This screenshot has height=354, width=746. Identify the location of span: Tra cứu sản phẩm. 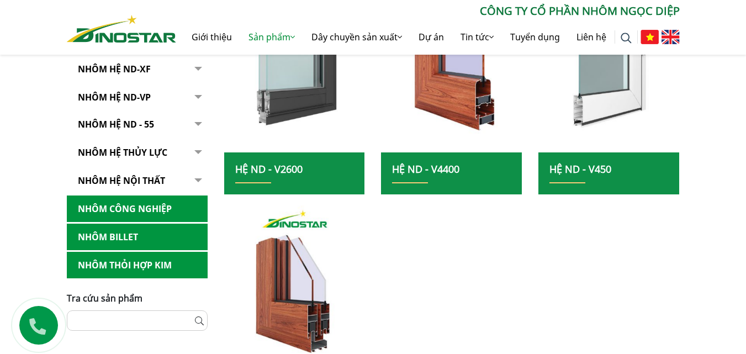
(104, 298).